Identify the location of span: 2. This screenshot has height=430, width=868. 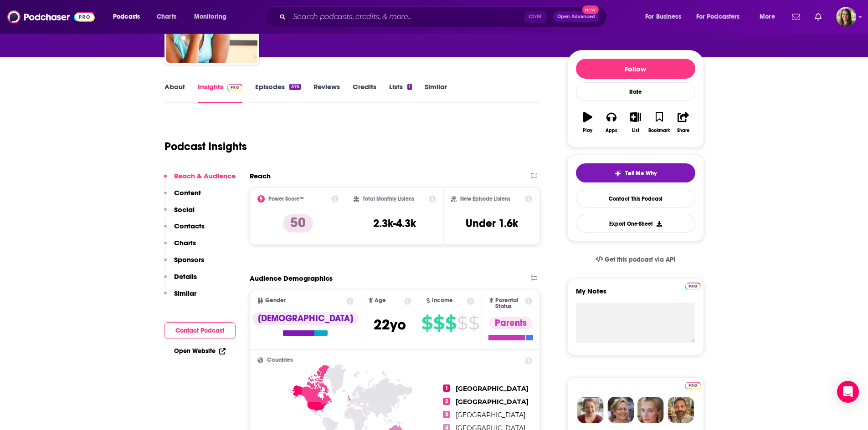
(446, 401).